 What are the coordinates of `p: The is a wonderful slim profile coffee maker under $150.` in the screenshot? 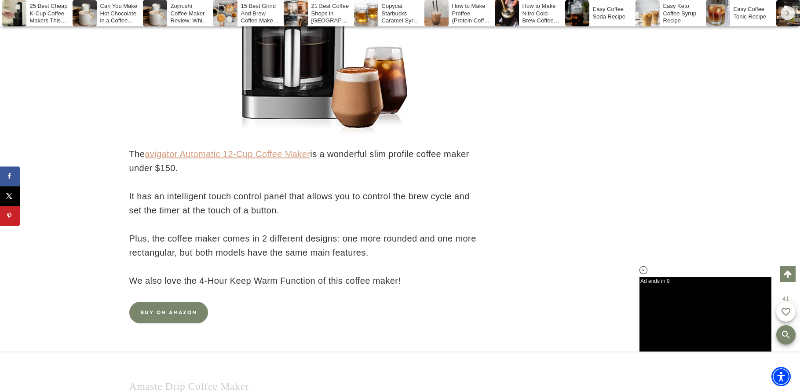 It's located at (306, 161).